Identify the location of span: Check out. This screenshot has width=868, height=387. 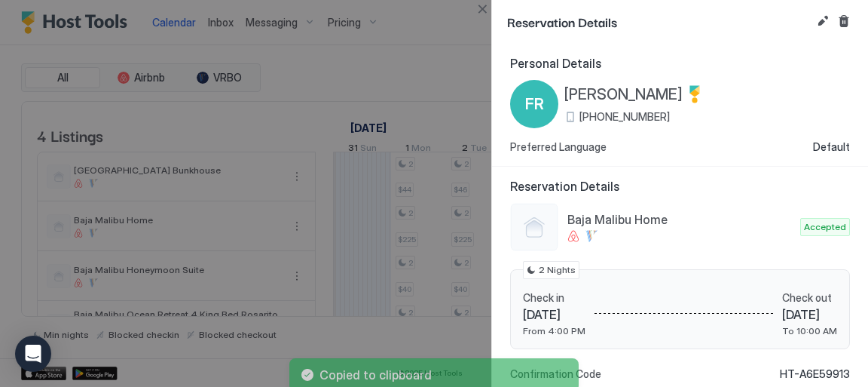
(809, 298).